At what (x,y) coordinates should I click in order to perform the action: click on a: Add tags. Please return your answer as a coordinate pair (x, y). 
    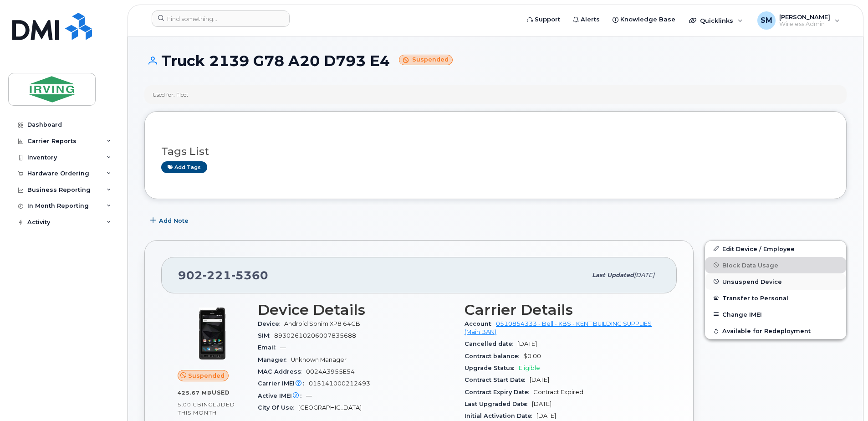
    Looking at the image, I should click on (184, 167).